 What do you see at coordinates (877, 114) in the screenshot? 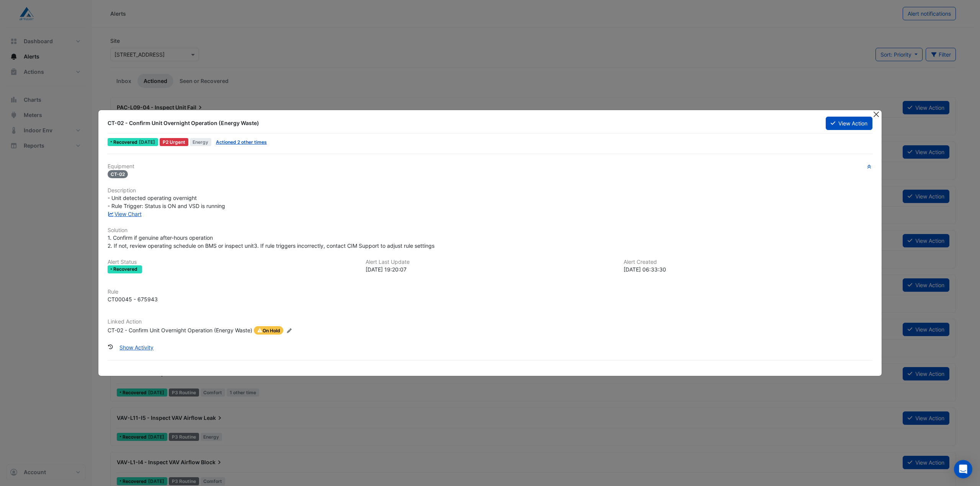
I see `button: Close` at bounding box center [877, 114].